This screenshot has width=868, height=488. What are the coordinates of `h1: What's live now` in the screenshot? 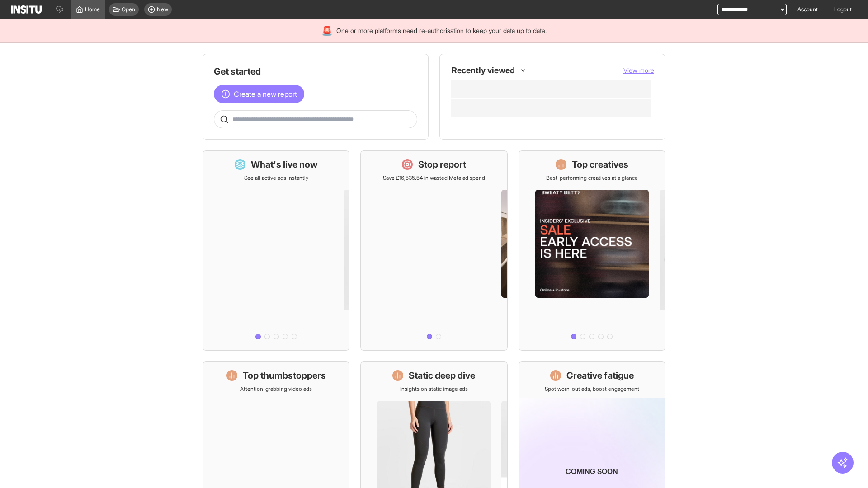 It's located at (284, 164).